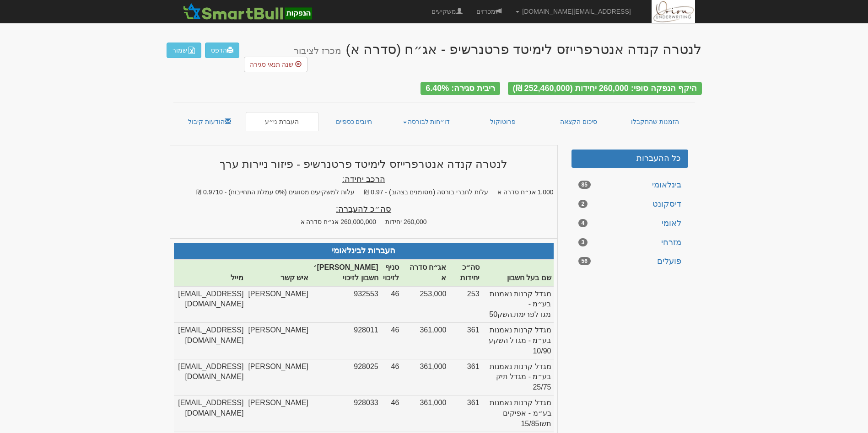  Describe the element at coordinates (518, 378) in the screenshot. I see `td: מגדל קרנות נאמנות בע״מ - מגדל תיק 25/75` at that location.